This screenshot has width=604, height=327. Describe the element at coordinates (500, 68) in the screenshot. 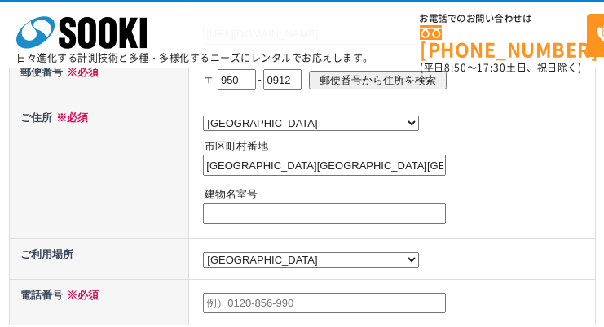

I see `span: (平日 ～ 土日、祝日除く)` at that location.